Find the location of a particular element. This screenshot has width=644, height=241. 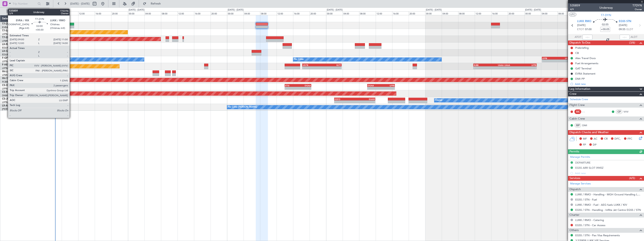

button: Refresh is located at coordinates (153, 4).